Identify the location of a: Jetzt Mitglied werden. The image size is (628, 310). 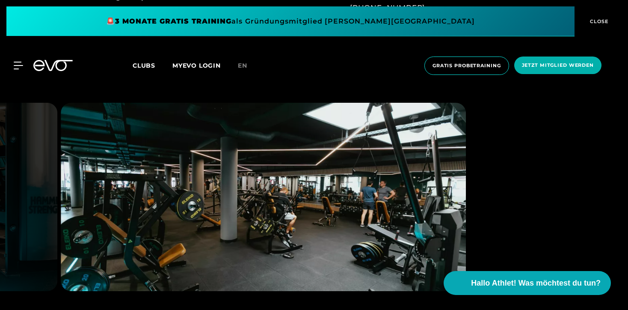
(558, 66).